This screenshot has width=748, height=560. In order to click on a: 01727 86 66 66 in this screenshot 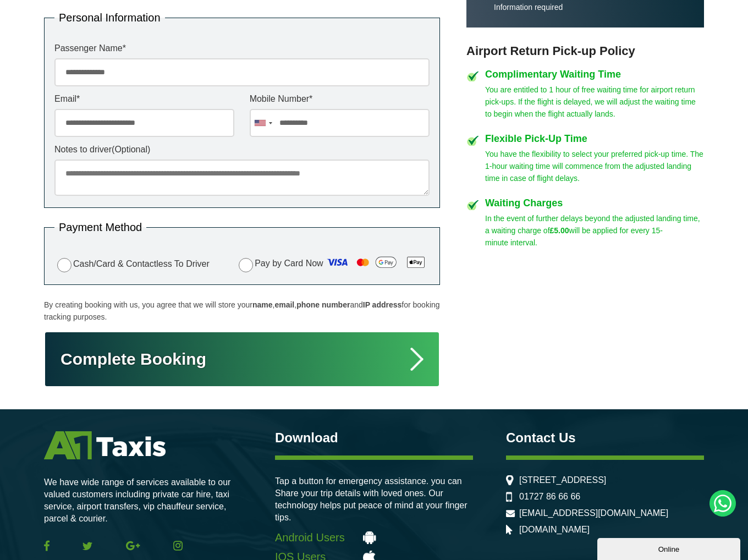, I will do `click(549, 497)`.